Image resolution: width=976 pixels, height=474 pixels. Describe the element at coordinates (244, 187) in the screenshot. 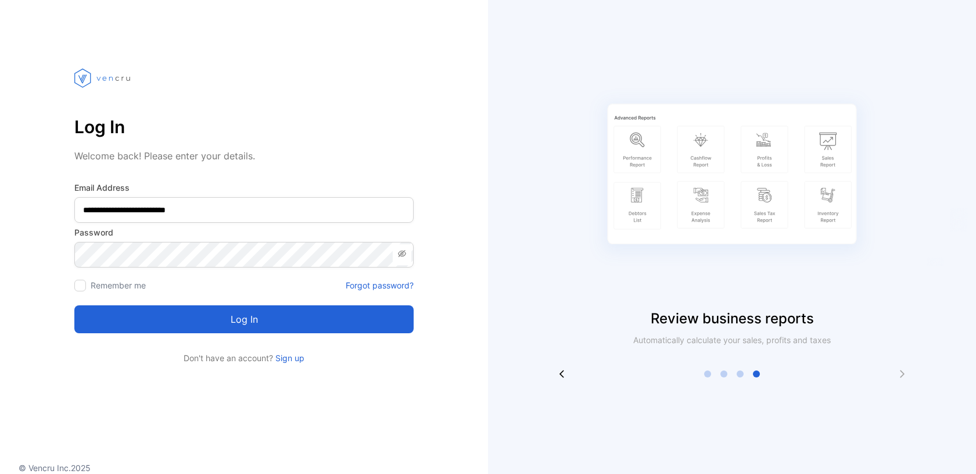

I see `label: Email Address` at that location.